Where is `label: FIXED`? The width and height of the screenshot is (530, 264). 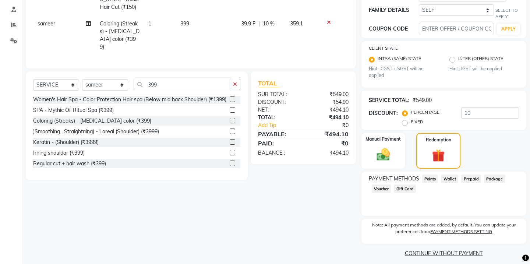
label: FIXED is located at coordinates (417, 122).